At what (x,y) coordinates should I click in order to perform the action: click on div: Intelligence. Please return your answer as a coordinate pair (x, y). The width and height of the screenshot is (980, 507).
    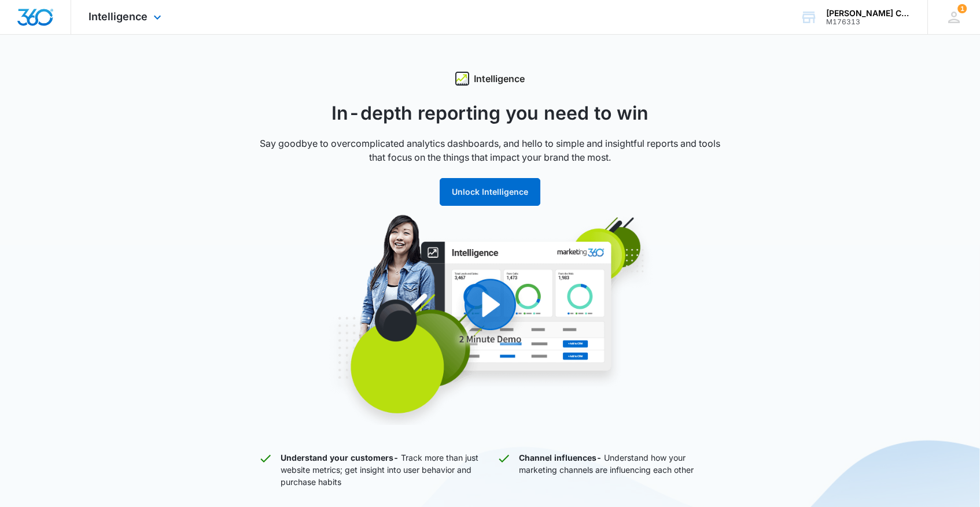
    Looking at the image, I should click on (490, 79).